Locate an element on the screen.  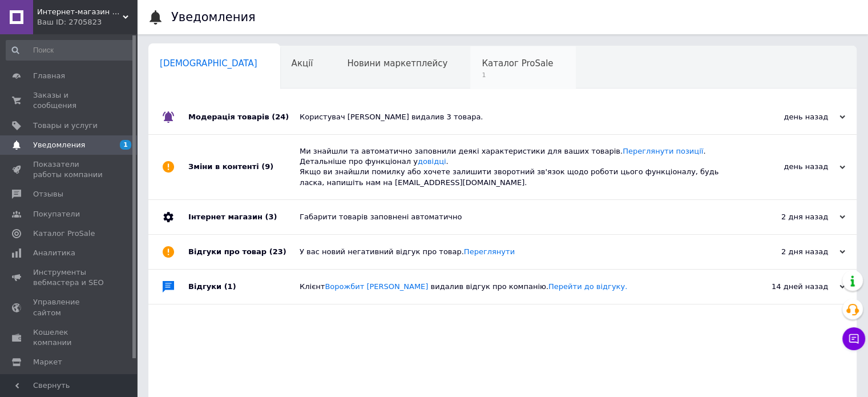
span: Клієнт is located at coordinates (463, 286).